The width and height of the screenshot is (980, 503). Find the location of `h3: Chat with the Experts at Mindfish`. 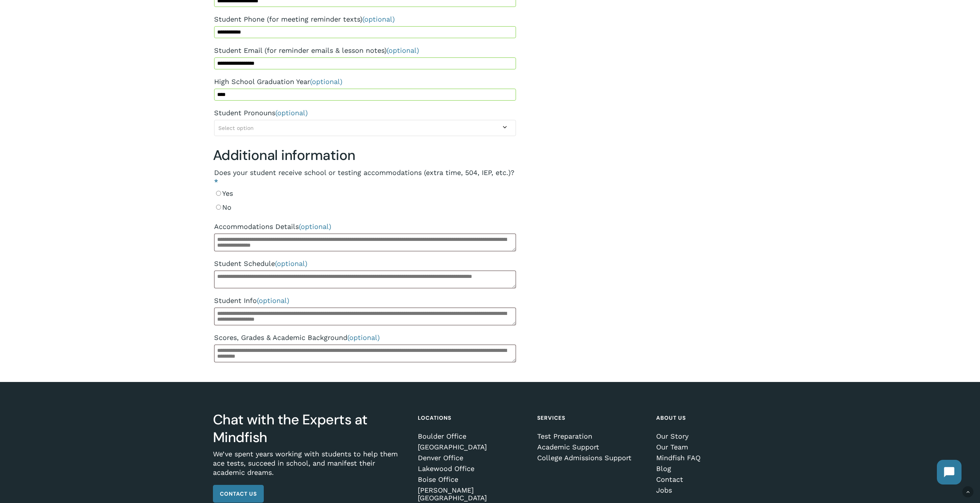

h3: Chat with the Experts at Mindfish is located at coordinates (310, 428).